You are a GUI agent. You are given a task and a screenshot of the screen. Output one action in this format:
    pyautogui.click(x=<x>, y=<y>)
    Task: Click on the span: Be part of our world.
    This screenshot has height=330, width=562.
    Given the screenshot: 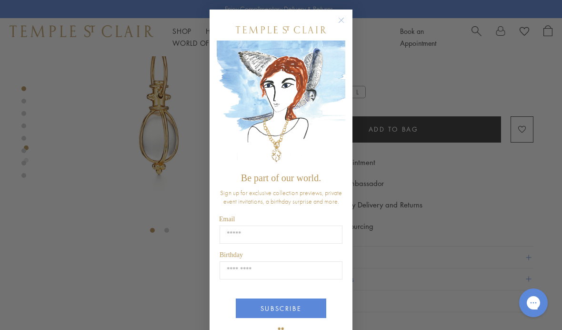 What is the action you would take?
    pyautogui.click(x=281, y=178)
    